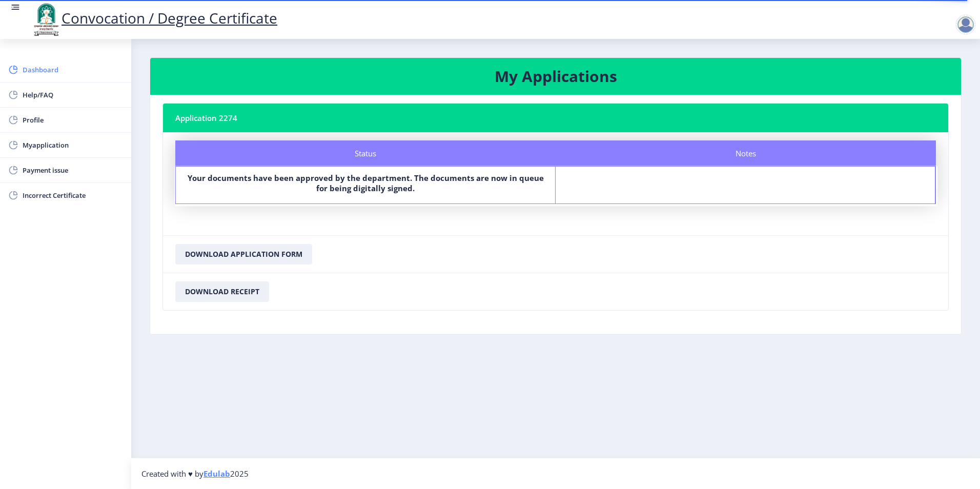  I want to click on a: Convocation / Degree Certificate, so click(154, 18).